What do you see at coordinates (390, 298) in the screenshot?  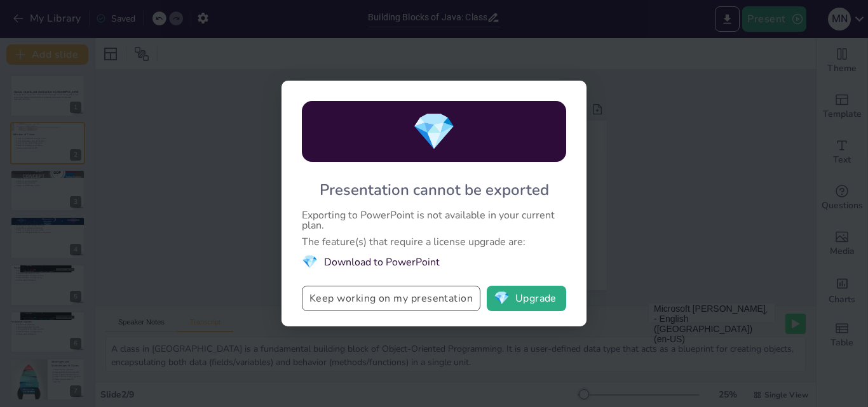 I see `button: Keep working on my presentation` at bounding box center [390, 298].